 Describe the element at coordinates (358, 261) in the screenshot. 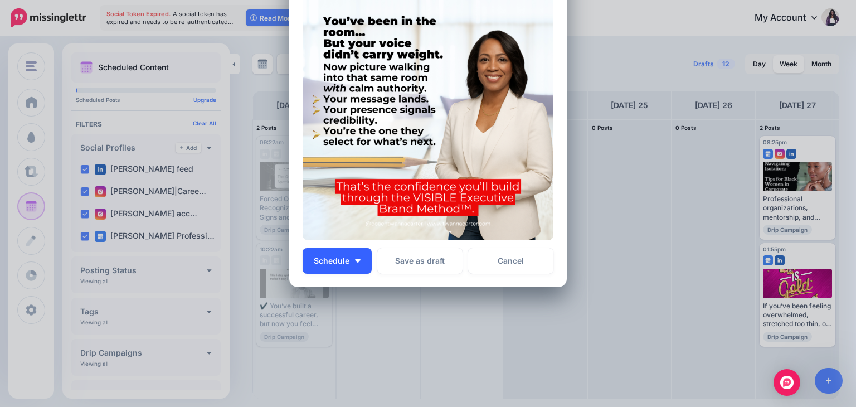

I see `img: arrow-down-white.png` at that location.